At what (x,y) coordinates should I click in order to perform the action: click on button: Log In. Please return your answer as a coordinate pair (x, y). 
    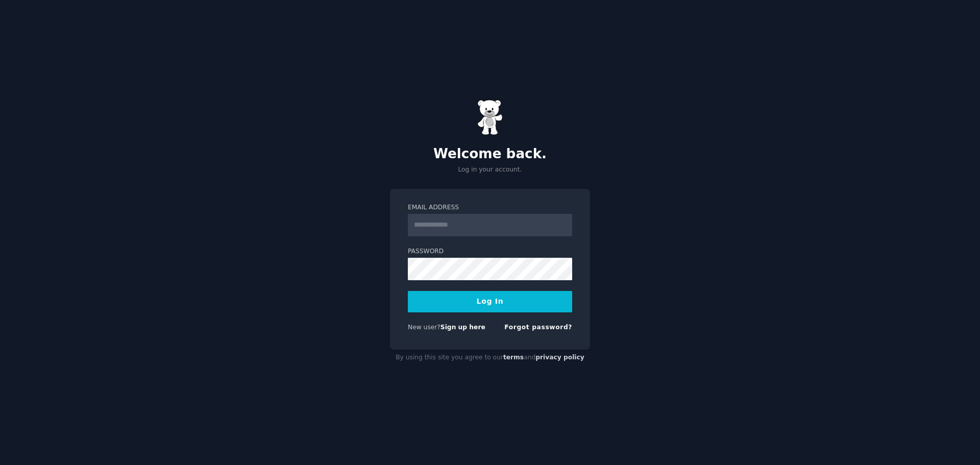
    Looking at the image, I should click on (490, 301).